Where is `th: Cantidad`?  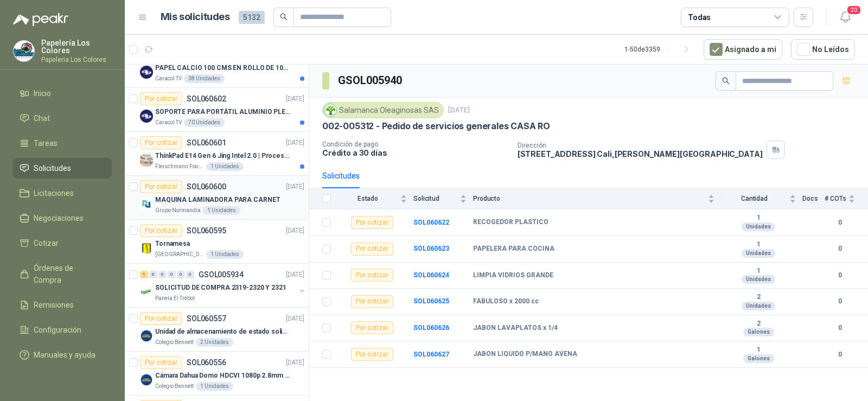 th: Cantidad is located at coordinates (761, 198).